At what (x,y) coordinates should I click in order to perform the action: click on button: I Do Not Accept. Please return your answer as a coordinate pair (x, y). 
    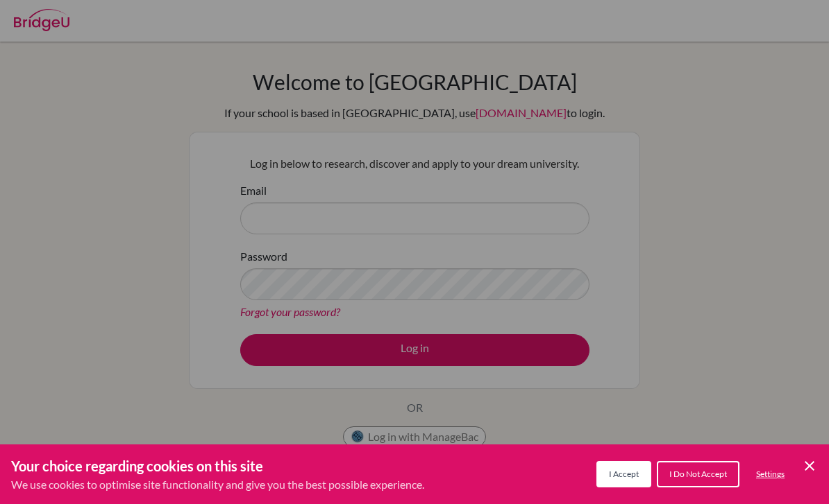
    Looking at the image, I should click on (698, 475).